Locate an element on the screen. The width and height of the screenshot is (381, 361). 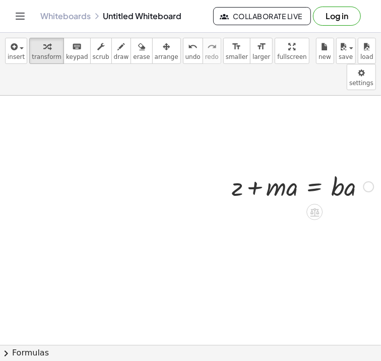
button: insert is located at coordinates (16, 51).